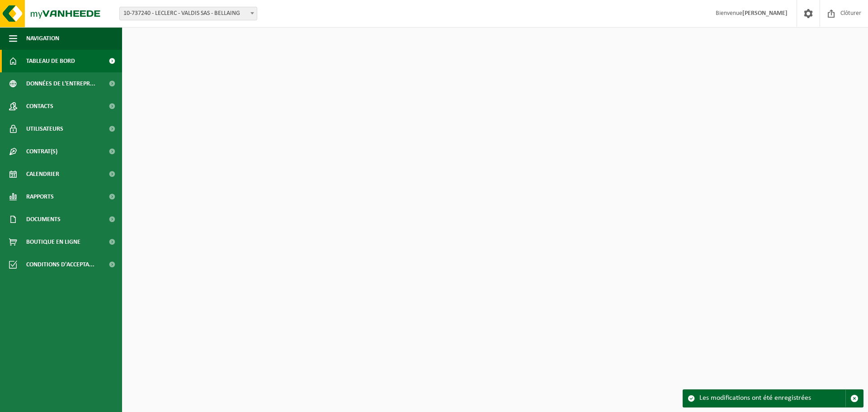 This screenshot has height=412, width=868. Describe the element at coordinates (45, 129) in the screenshot. I see `span: Utilisateurs` at that location.